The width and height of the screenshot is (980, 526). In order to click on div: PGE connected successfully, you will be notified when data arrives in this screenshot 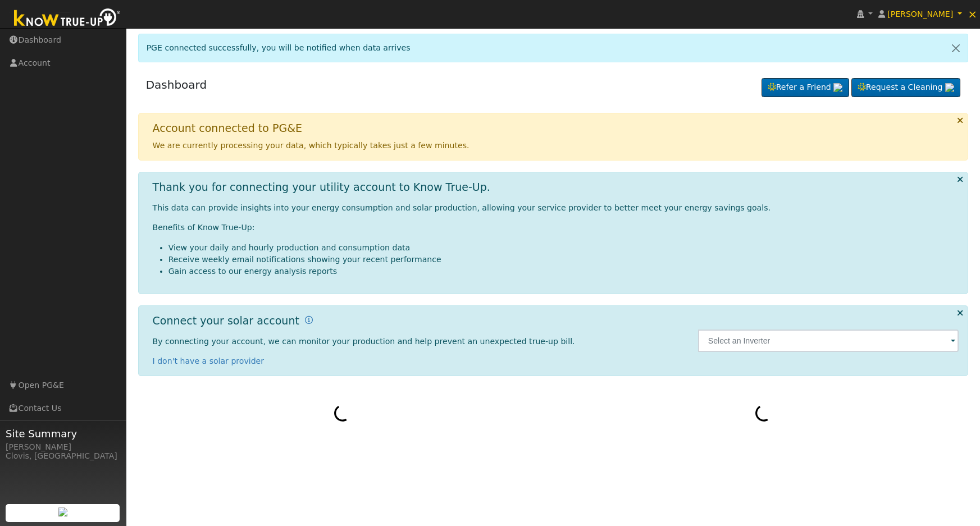, I will do `click(554, 48)`.